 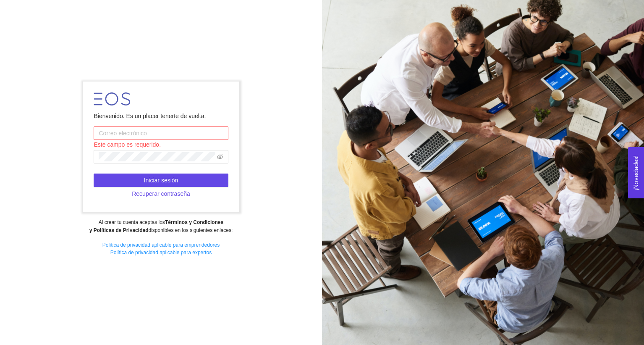 I want to click on a: Recuperar contraseña, so click(x=161, y=193).